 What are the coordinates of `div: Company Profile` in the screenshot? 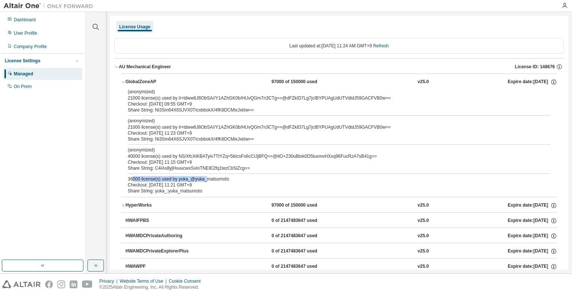 It's located at (30, 47).